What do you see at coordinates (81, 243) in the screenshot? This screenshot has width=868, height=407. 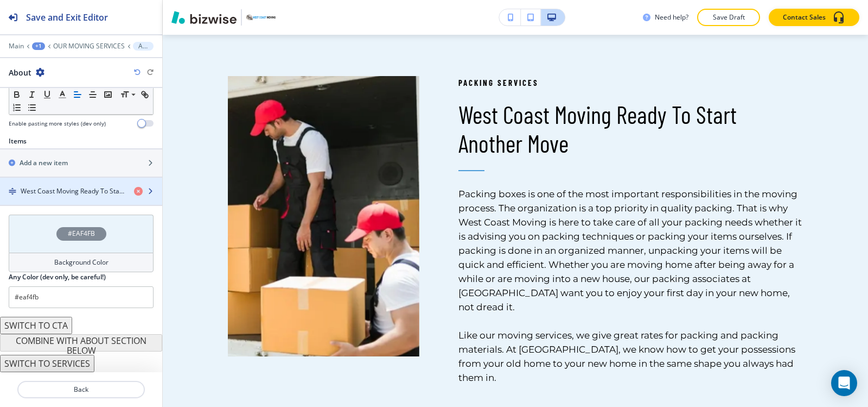 I see `button: #EAF4FBBackground Color` at bounding box center [81, 243].